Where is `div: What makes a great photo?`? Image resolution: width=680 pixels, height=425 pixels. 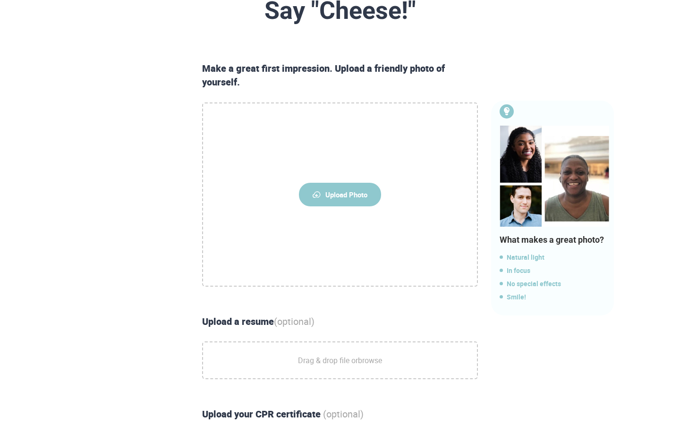 div: What makes a great photo? is located at coordinates (554, 240).